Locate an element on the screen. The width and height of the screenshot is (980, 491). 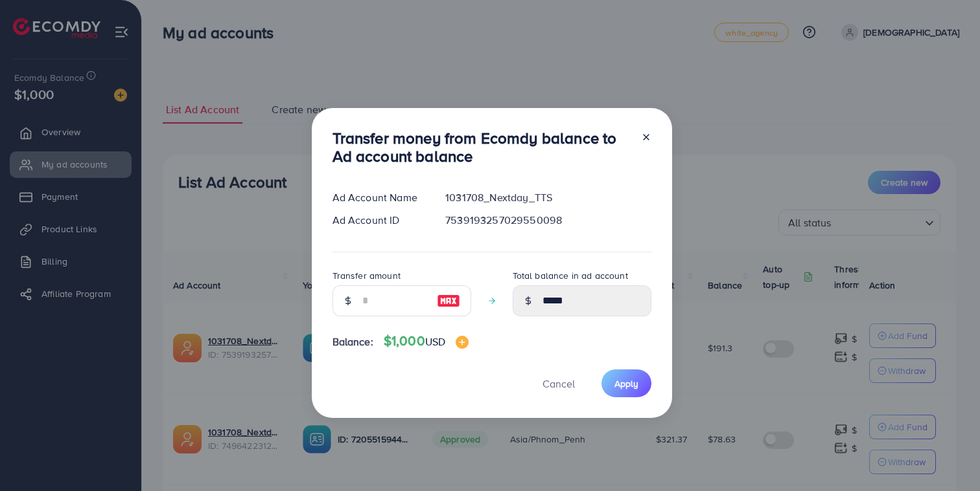
h3: Transfer money from Ecomdy balance to Ad account balance is located at coordinates (482, 147).